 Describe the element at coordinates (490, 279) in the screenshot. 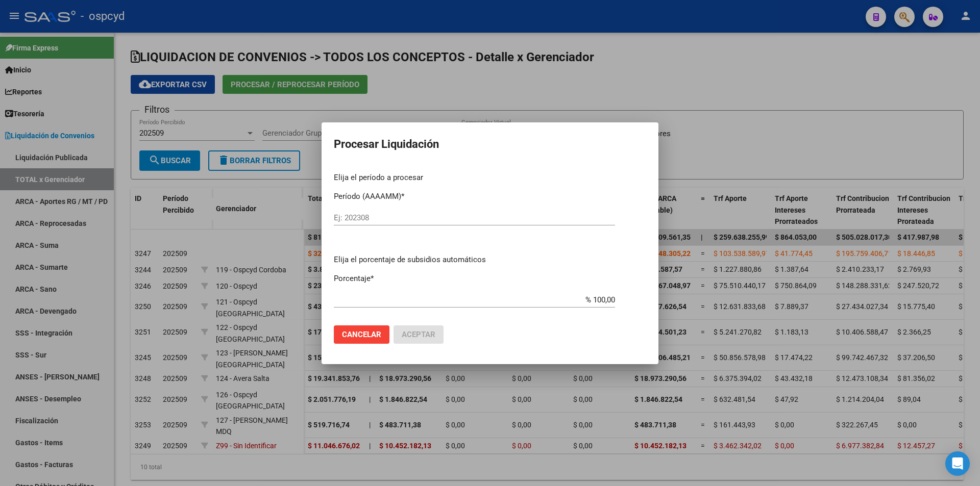

I see `p: Porcentaje` at that location.